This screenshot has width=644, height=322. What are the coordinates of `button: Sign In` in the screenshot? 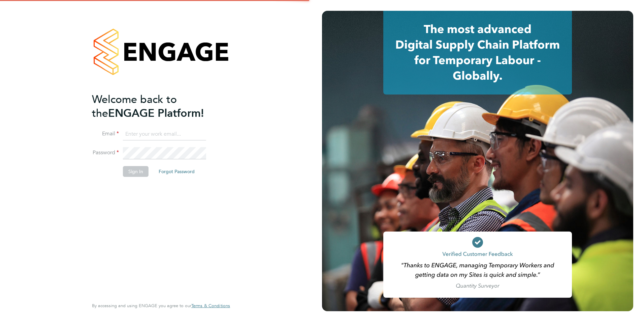 It's located at (136, 171).